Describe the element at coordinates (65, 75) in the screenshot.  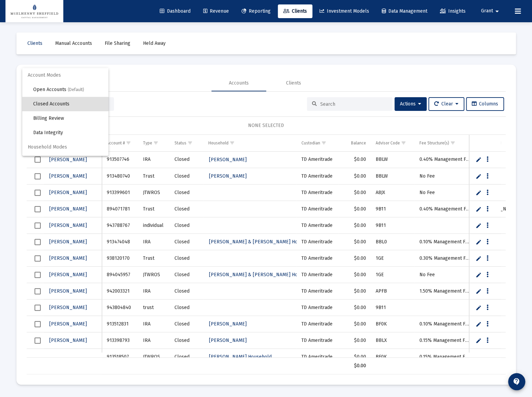
I see `span: Account Modes` at that location.